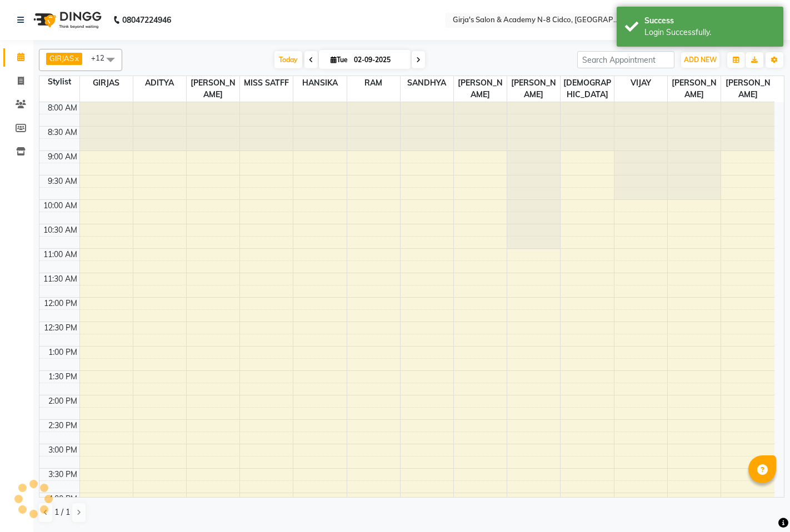 The width and height of the screenshot is (790, 532). What do you see at coordinates (626, 60) in the screenshot?
I see `input: Search Appointment` at bounding box center [626, 60].